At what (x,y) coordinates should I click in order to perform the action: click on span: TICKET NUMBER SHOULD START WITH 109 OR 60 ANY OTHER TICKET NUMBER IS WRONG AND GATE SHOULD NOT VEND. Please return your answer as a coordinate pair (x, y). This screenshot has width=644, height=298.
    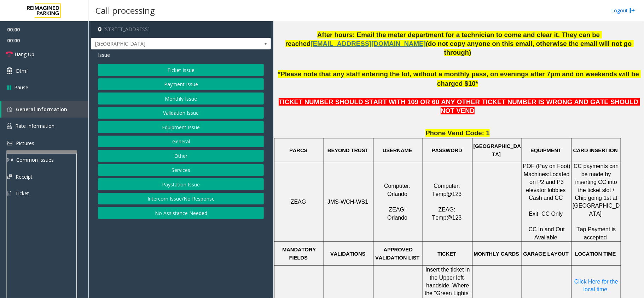
    Looking at the image, I should click on (459, 106).